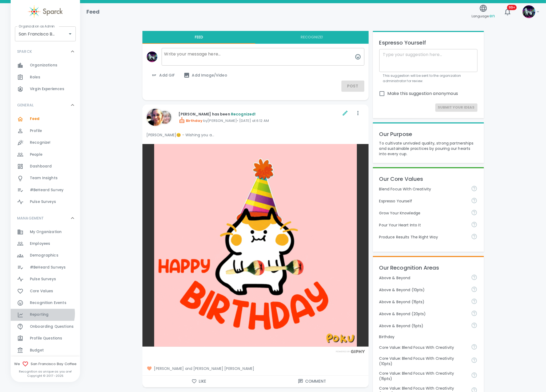 This screenshot has height=392, width=546. I want to click on div: Core Values, so click(45, 291).